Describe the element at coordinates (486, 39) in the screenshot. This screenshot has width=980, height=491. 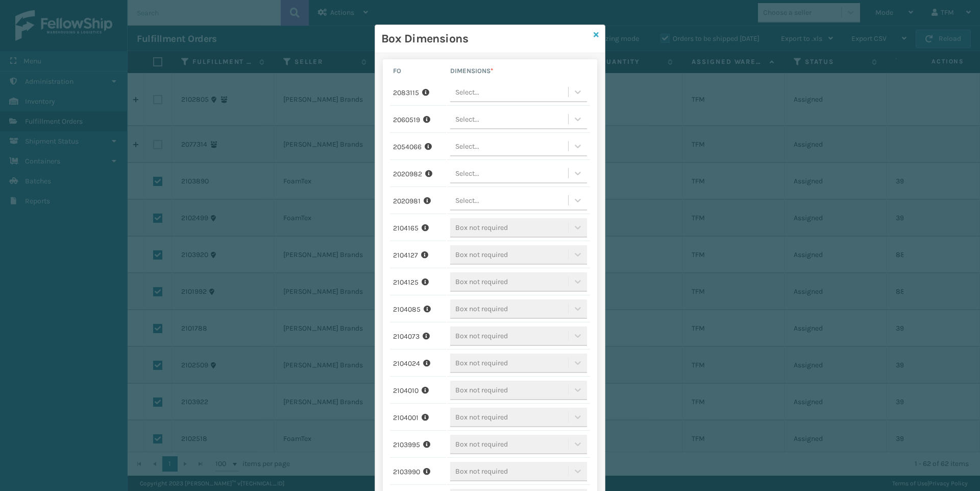
I see `h3: Box Dimensions` at that location.